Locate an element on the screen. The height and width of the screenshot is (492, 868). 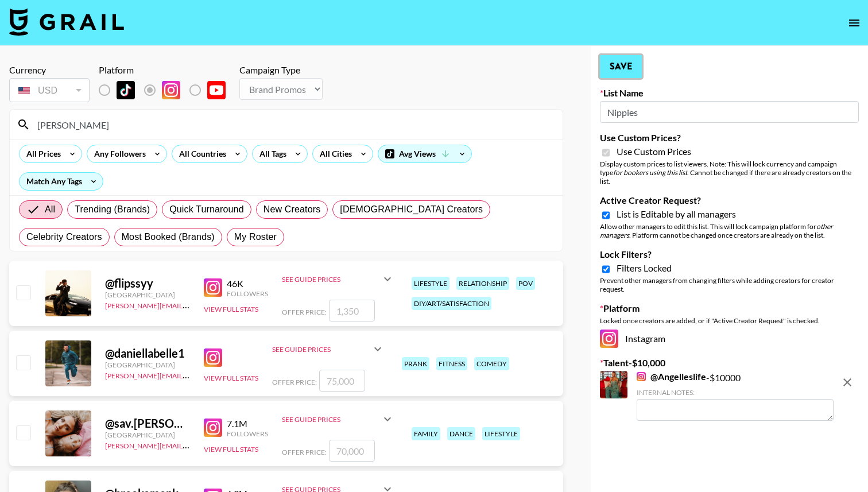
button: remove is located at coordinates (847, 382).